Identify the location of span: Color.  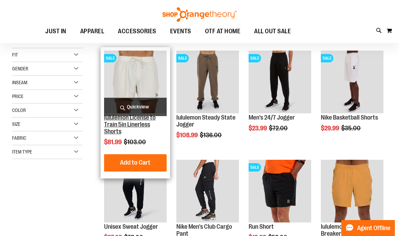
(19, 110).